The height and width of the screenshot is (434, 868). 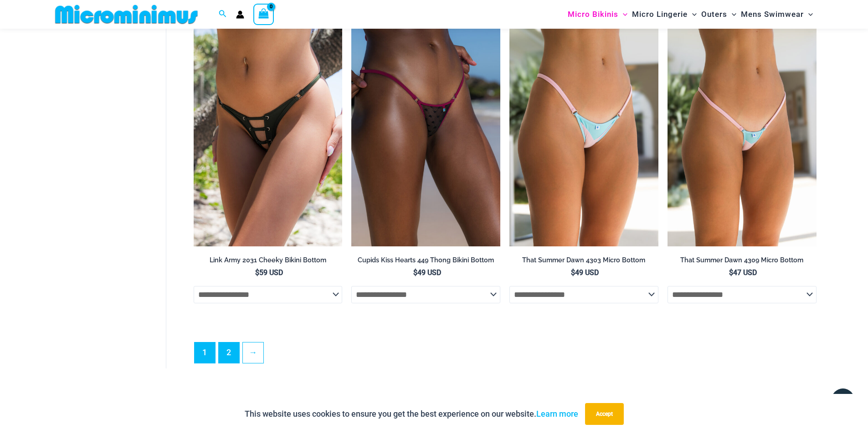 I want to click on span: Mens Swimwear, so click(x=772, y=14).